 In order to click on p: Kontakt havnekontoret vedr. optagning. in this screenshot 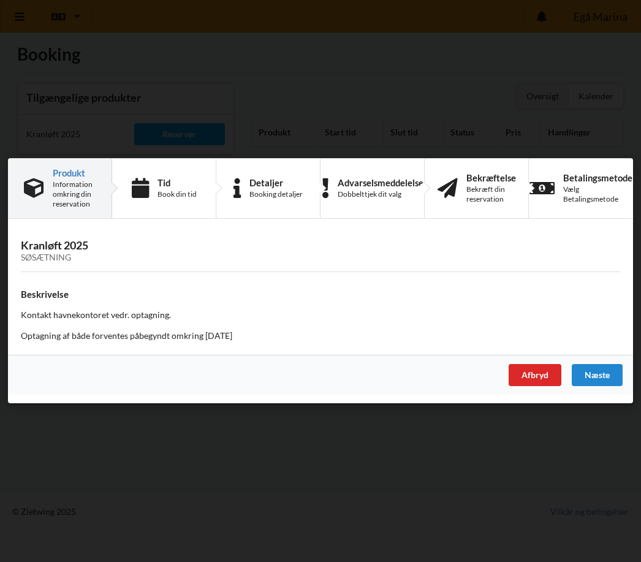, I will do `click(321, 316)`.